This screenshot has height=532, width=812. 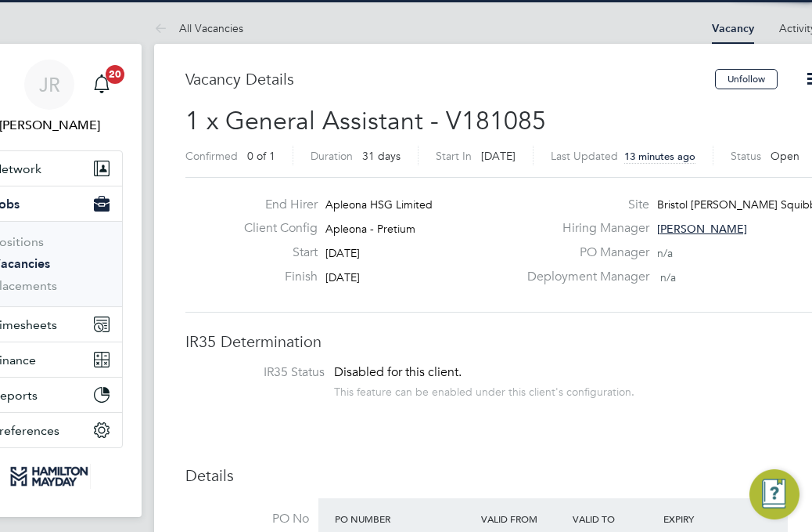 I want to click on span: Open, so click(x=785, y=156).